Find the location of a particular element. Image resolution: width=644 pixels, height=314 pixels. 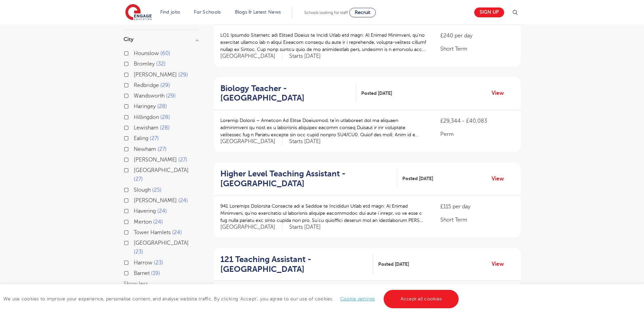

input: Slough 25 is located at coordinates (136, 189).